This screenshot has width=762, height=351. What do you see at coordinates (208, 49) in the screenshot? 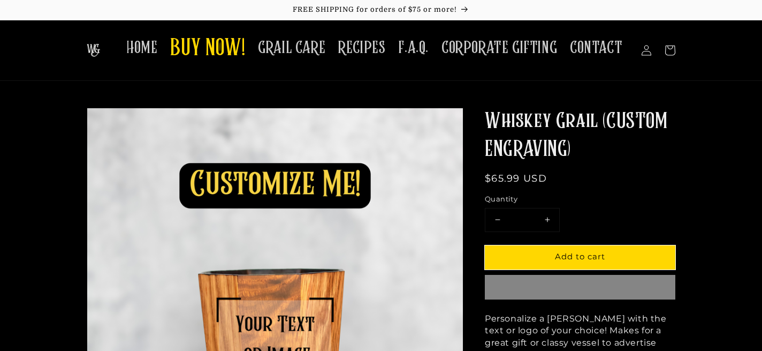
I see `a: BUY NOW!` at bounding box center [208, 49].